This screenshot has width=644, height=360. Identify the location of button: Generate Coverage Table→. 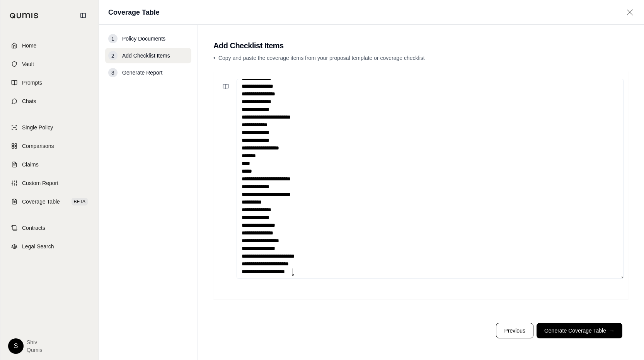
(579, 331).